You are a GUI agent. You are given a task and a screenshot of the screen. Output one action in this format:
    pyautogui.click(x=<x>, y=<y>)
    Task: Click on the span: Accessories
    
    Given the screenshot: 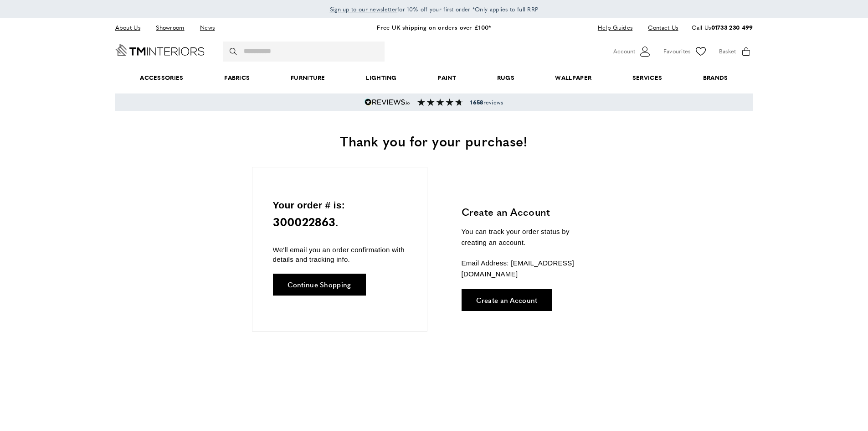 What is the action you would take?
    pyautogui.click(x=162, y=77)
    